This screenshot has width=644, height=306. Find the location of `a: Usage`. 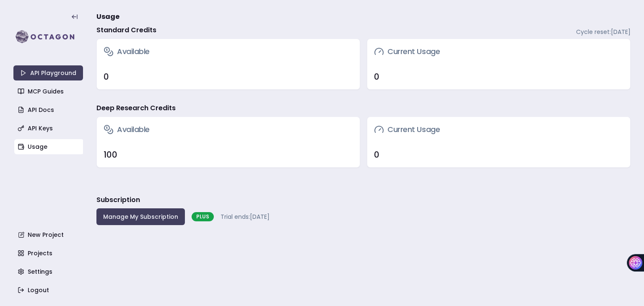

a: Usage is located at coordinates (49, 147).